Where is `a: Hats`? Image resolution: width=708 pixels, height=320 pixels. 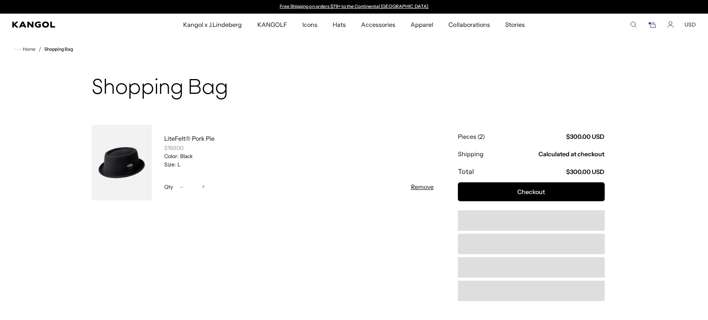 a: Hats is located at coordinates (339, 25).